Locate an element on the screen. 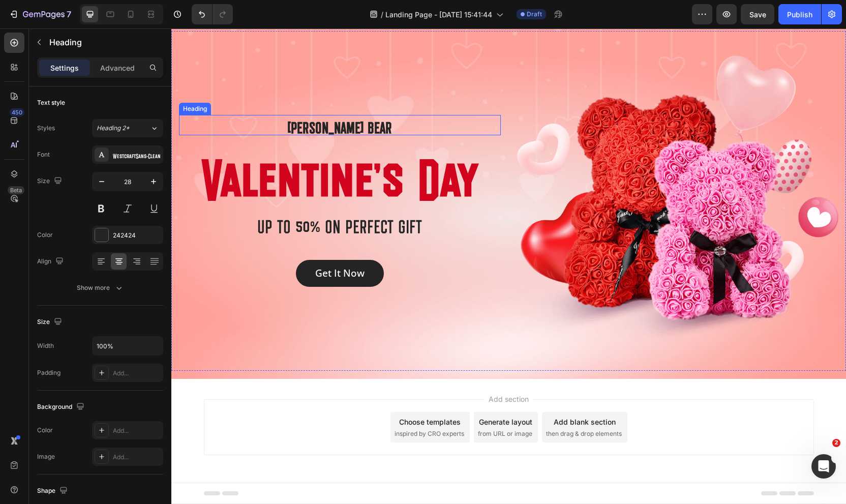  p: Advanced is located at coordinates (117, 67).